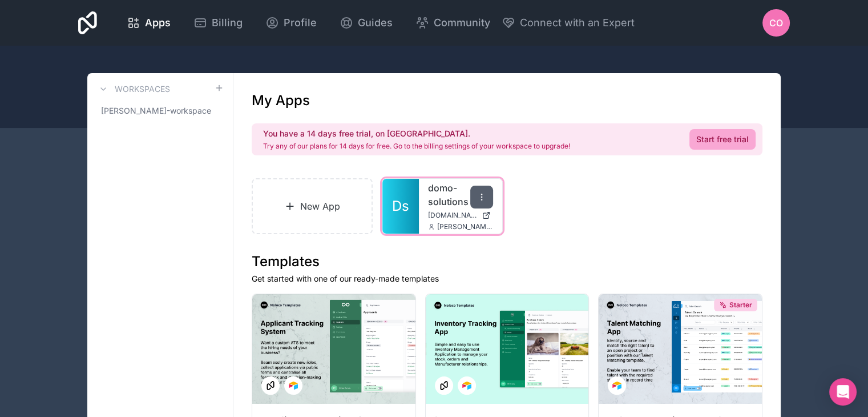 Image resolution: width=868 pixels, height=417 pixels. Describe the element at coordinates (722, 139) in the screenshot. I see `a: Start free trial` at that location.